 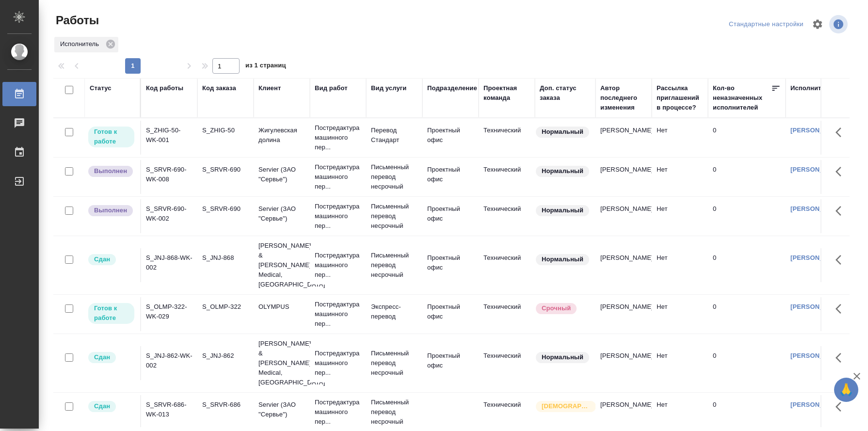 I want to click on div: Рассылка приглашений в процессе?, so click(x=679, y=98).